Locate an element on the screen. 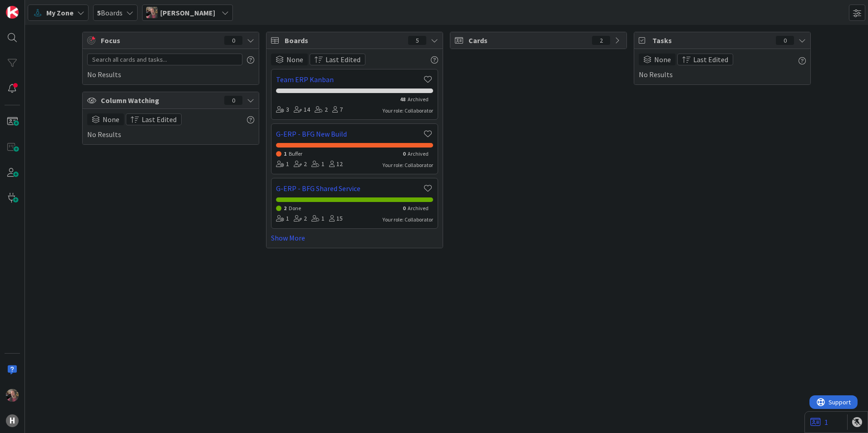 Image resolution: width=868 pixels, height=433 pixels. span: Tasks is located at coordinates (712, 40).